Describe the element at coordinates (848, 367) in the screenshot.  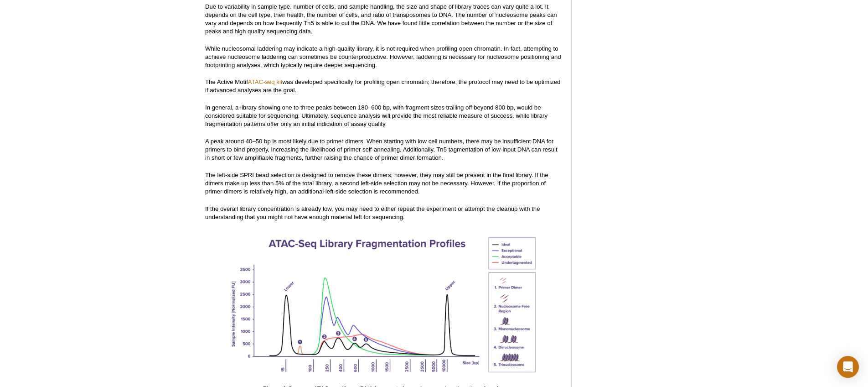
I see `div: Open Intercom Messenger` at that location.